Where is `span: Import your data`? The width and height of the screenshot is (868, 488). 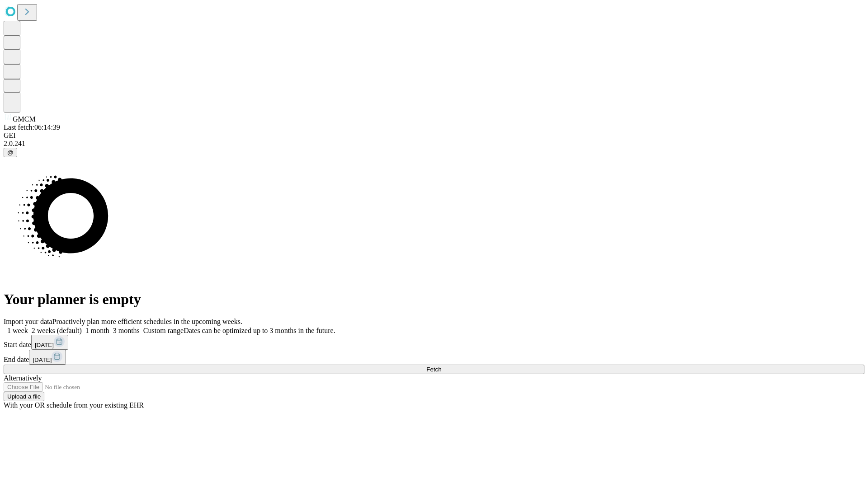 span: Import your data is located at coordinates (28, 321).